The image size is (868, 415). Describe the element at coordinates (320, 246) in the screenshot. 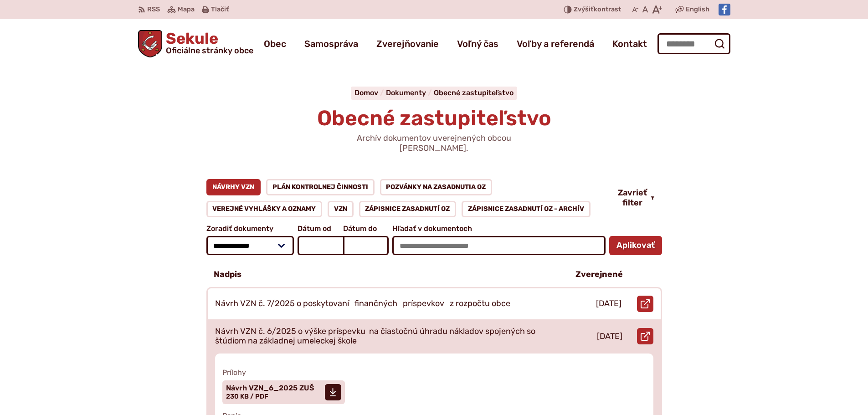

I see `input: Dátum od` at that location.